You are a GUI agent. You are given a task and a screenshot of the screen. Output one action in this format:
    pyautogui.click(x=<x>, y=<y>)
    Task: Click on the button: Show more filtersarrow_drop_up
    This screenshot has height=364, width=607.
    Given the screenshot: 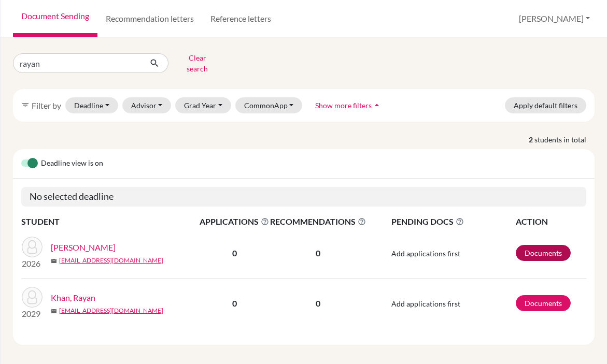 What is the action you would take?
    pyautogui.click(x=348, y=105)
    